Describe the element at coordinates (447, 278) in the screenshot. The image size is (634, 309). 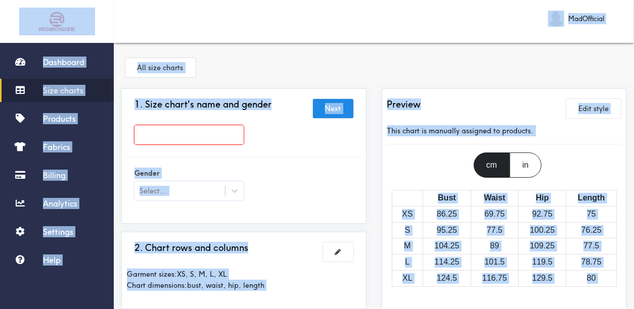
I see `td: 124.5` at that location.